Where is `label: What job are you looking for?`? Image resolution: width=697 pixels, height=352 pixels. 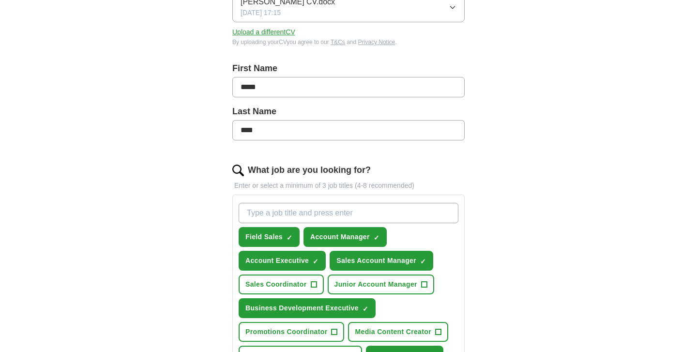
label: What job are you looking for? is located at coordinates (309, 170).